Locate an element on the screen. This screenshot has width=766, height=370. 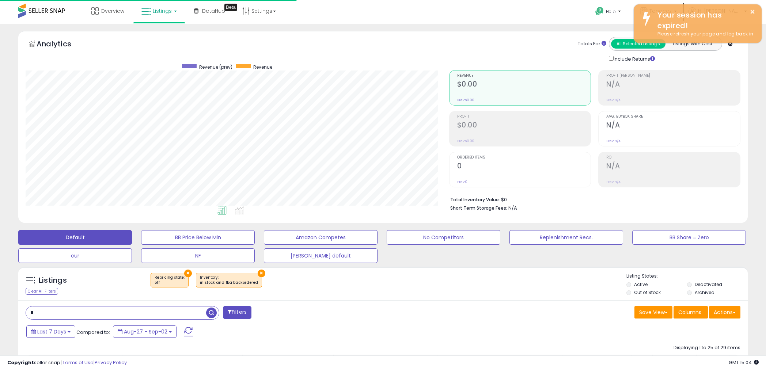
button: BB Price Below Min is located at coordinates (198, 238).